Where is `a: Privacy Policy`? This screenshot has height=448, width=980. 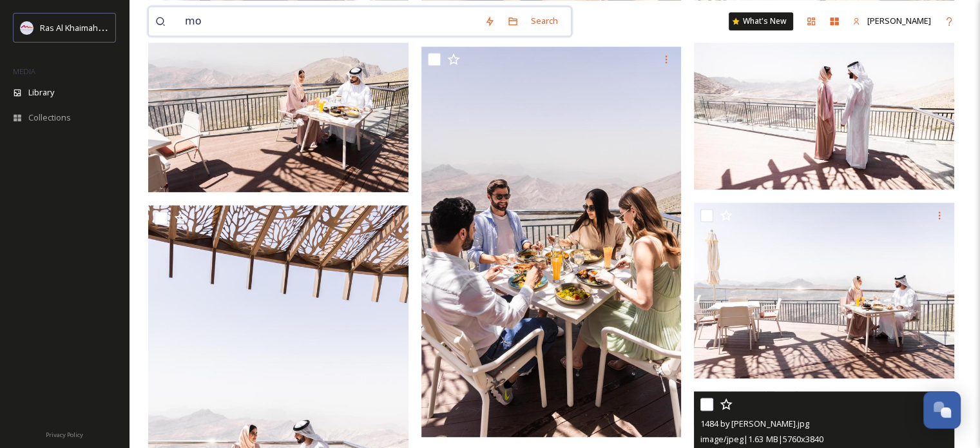
a: Privacy Policy is located at coordinates (64, 434).